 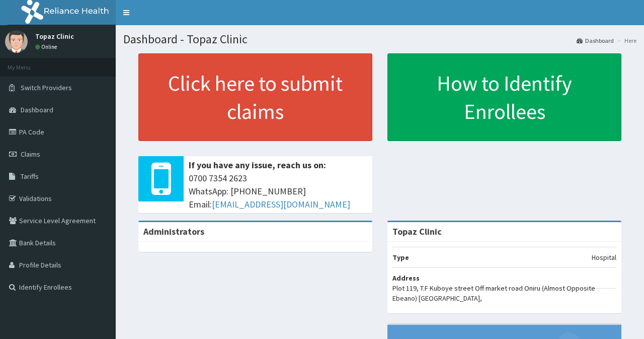 I want to click on p: Topaz Clinic, so click(x=54, y=37).